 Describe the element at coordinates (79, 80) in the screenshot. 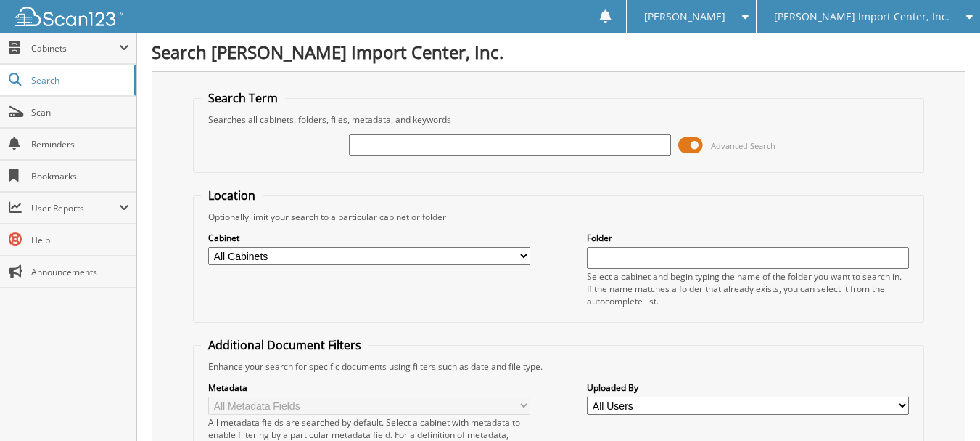

I see `span: Search` at that location.